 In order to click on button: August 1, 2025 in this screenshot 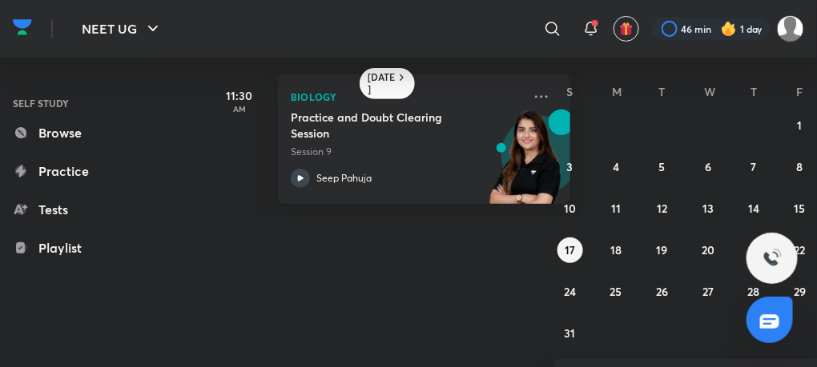, I will do `click(800, 126)`.